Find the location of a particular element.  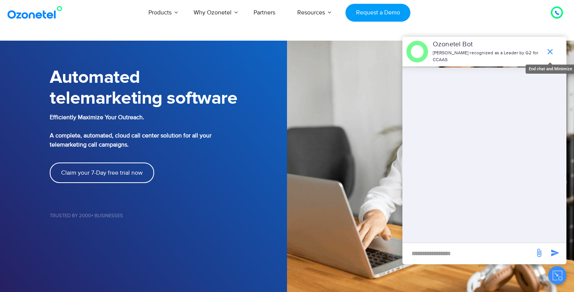

a: Request a Demo is located at coordinates (378, 13).